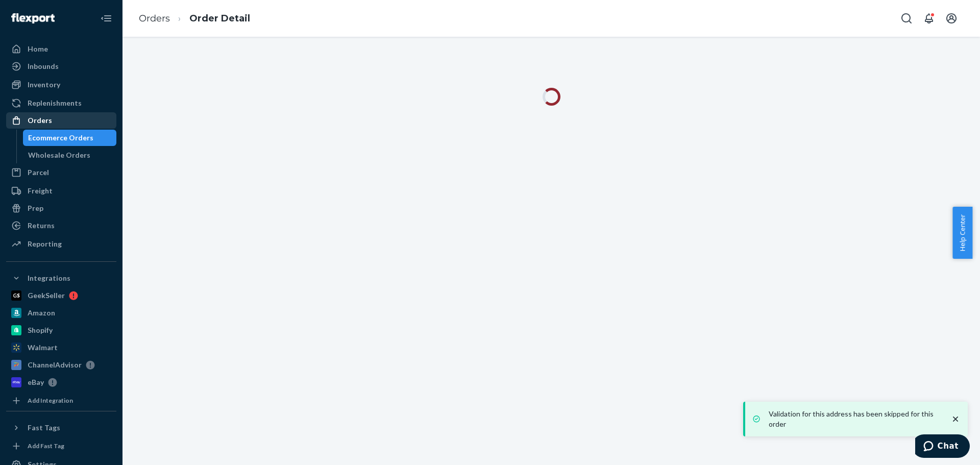  I want to click on a: Parcel, so click(61, 173).